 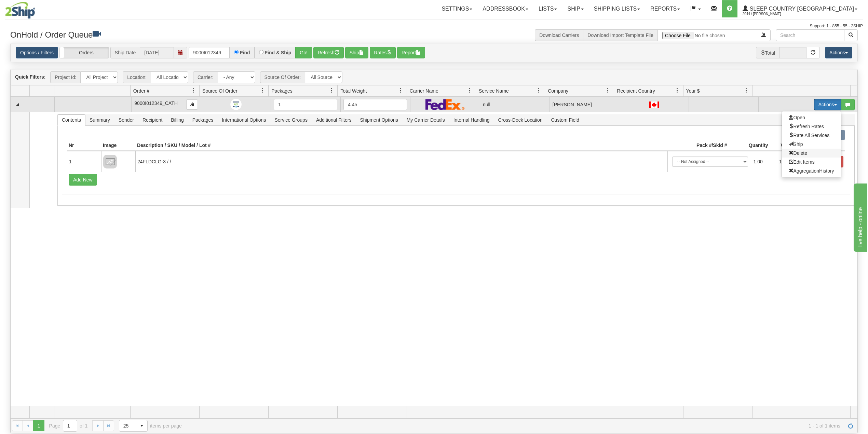 I want to click on td: null, so click(x=515, y=104).